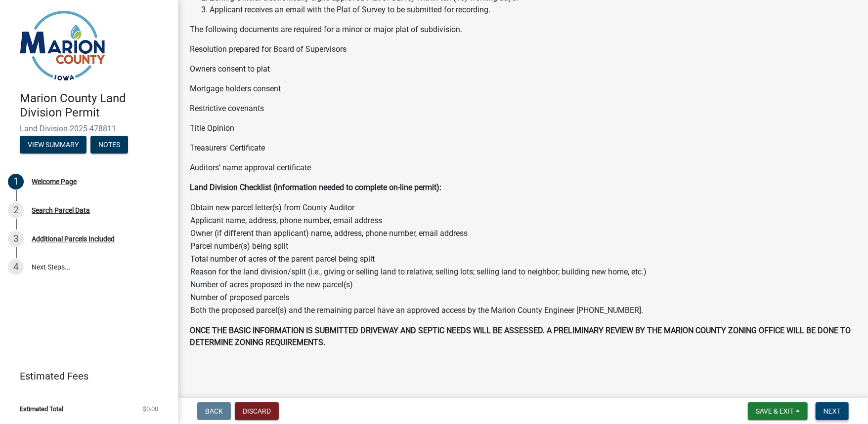 The image size is (868, 424). What do you see at coordinates (256, 412) in the screenshot?
I see `button: Discard` at bounding box center [256, 412].